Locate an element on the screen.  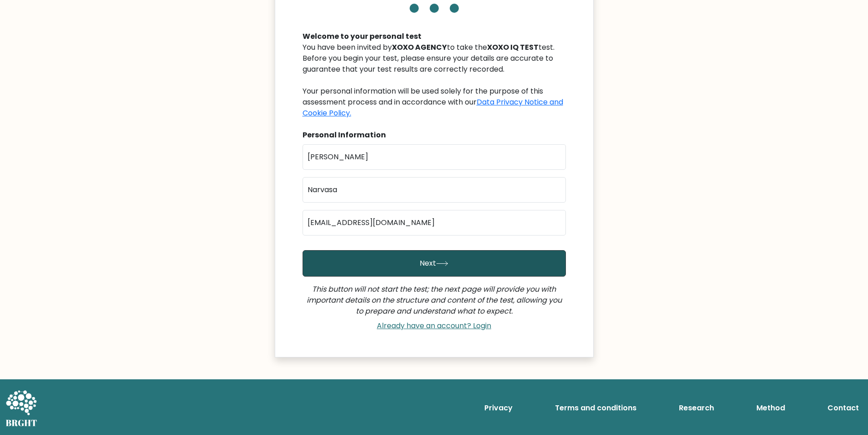
a: Privacy is located at coordinates (499, 408).